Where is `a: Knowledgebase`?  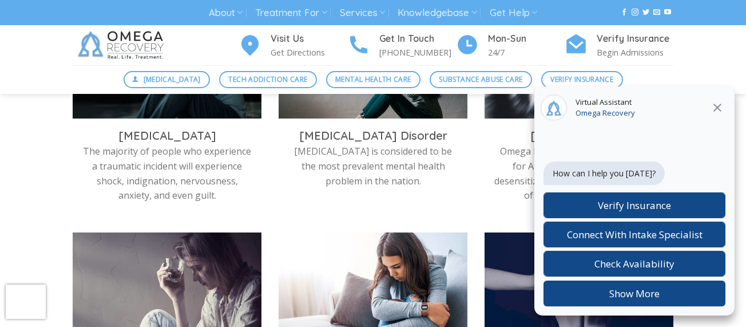
a: Knowledgebase is located at coordinates (437, 13).